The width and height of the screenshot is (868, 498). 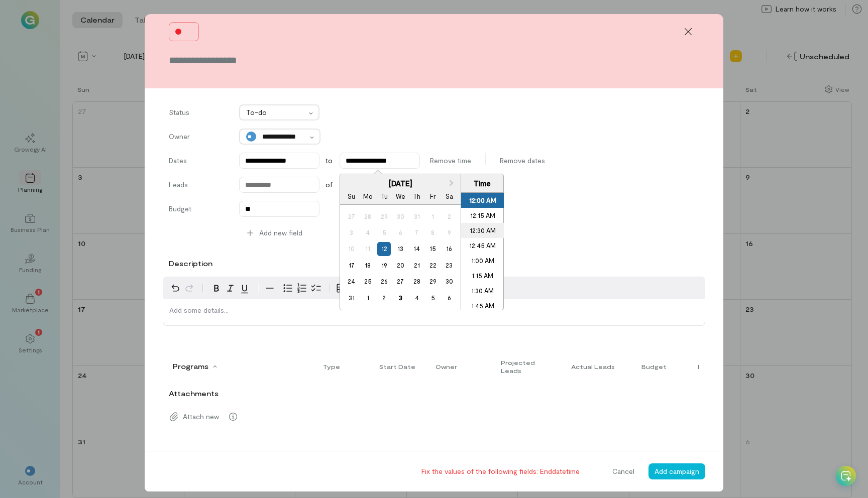 I want to click on div: Choose Tuesday, August 26th, 2025, so click(x=383, y=281).